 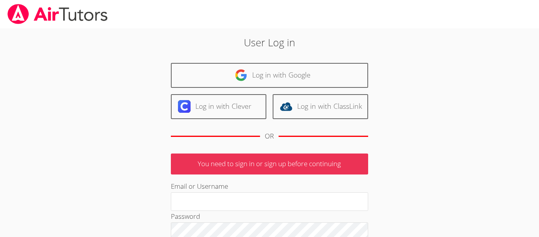 I want to click on label: Password, so click(x=186, y=216).